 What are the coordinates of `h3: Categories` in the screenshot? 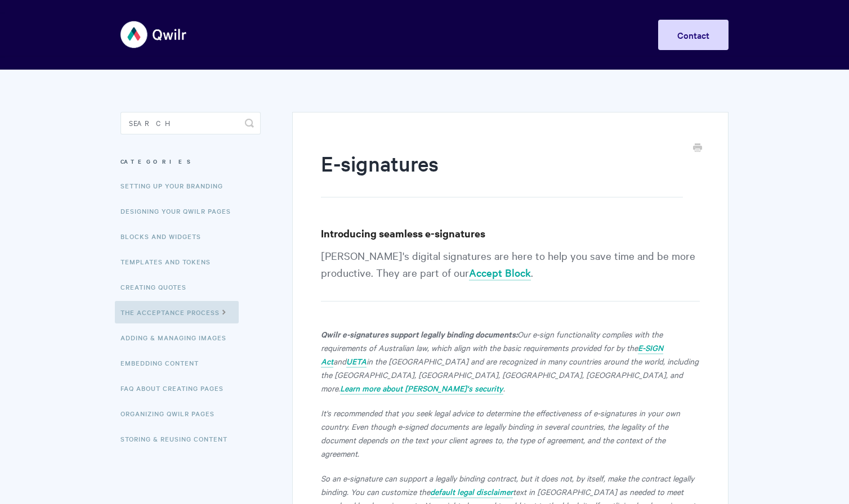 It's located at (190, 161).